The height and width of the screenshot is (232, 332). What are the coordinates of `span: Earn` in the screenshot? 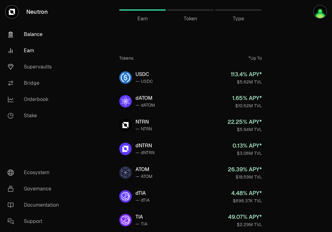 It's located at (142, 19).